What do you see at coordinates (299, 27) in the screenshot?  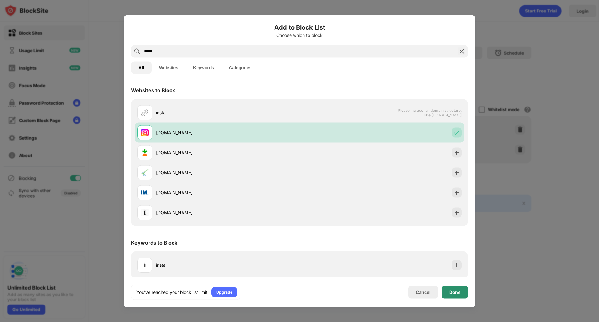 I see `h6: Add to Block List` at bounding box center [299, 27].